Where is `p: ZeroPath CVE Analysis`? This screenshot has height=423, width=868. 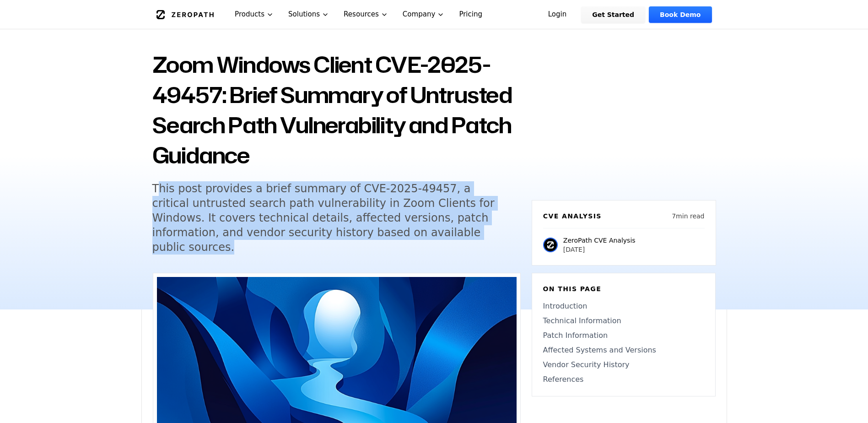 p: ZeroPath CVE Analysis is located at coordinates (599, 240).